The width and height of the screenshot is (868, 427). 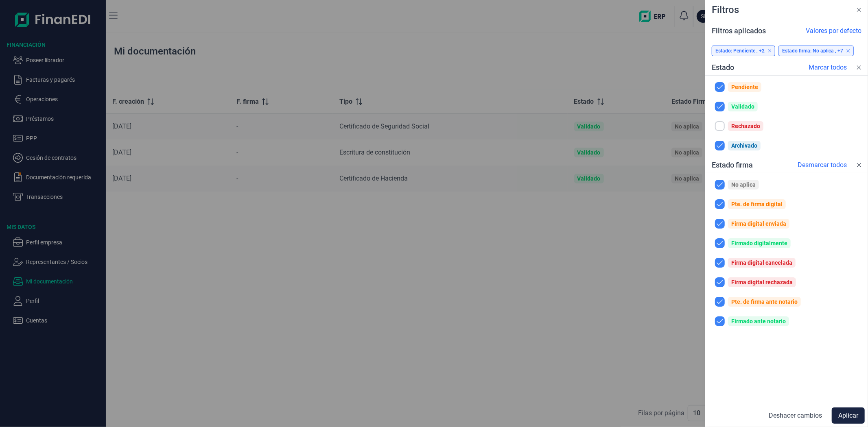 What do you see at coordinates (732, 165) in the screenshot?
I see `div: Estado firma` at bounding box center [732, 165].